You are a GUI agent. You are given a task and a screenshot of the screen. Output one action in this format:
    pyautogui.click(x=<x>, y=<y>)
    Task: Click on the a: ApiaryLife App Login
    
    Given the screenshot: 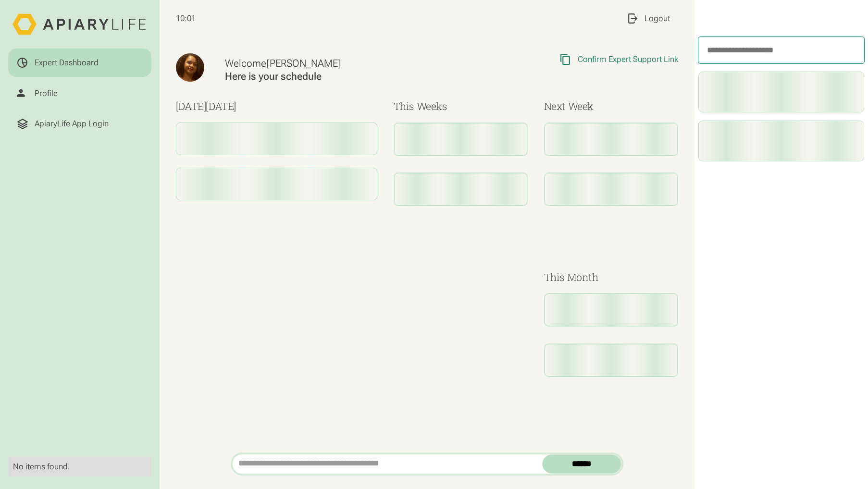 What is the action you would take?
    pyautogui.click(x=80, y=124)
    